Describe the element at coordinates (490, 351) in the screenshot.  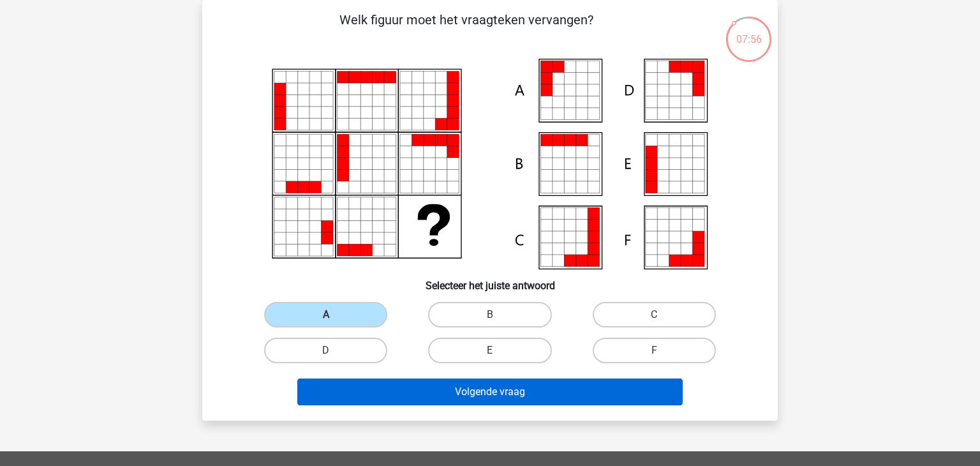
I see `label: E` at that location.